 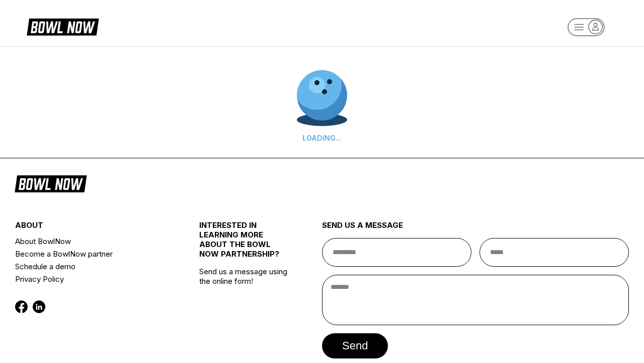 What do you see at coordinates (476, 228) in the screenshot?
I see `div: send us a message` at bounding box center [476, 228].